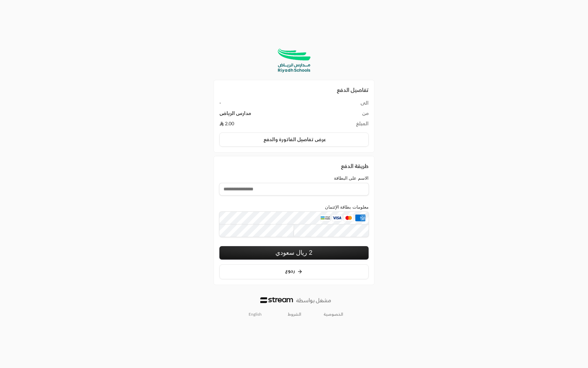  I want to click on button: 2 ريال سعودي, so click(294, 253).